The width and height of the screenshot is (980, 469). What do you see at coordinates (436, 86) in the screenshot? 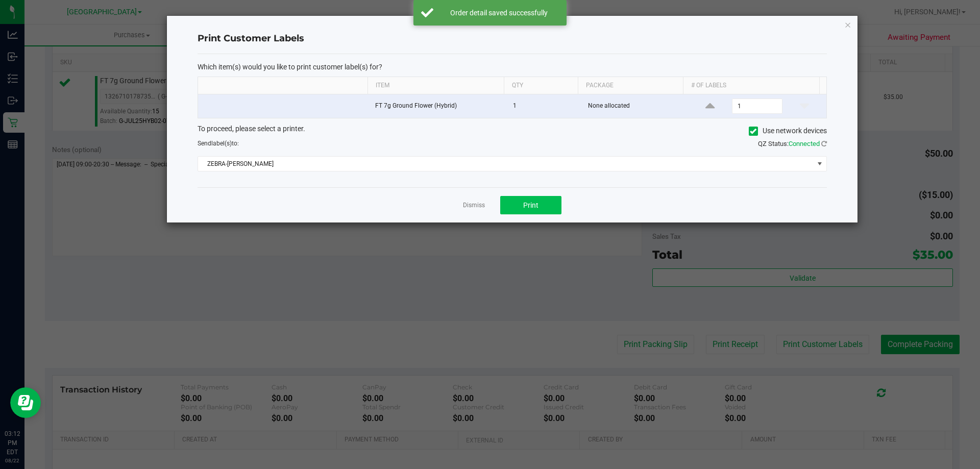
I see `th: Item` at bounding box center [436, 86].